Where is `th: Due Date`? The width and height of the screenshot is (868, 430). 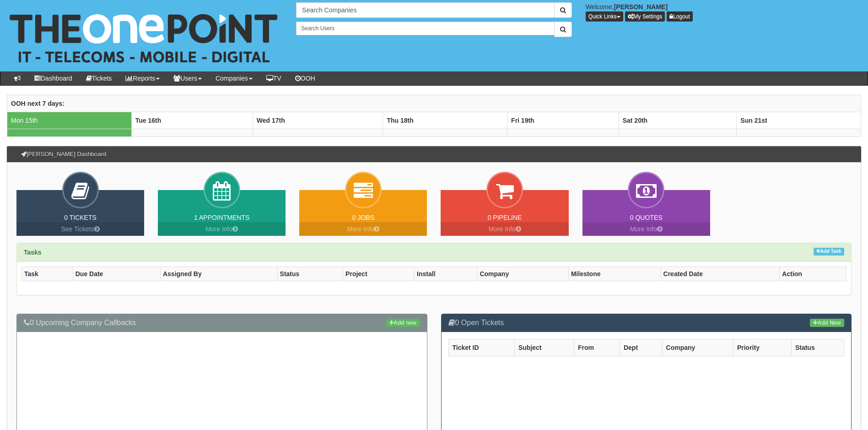 th: Due Date is located at coordinates (116, 273).